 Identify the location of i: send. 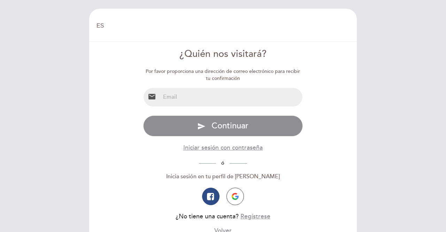
(202, 126).